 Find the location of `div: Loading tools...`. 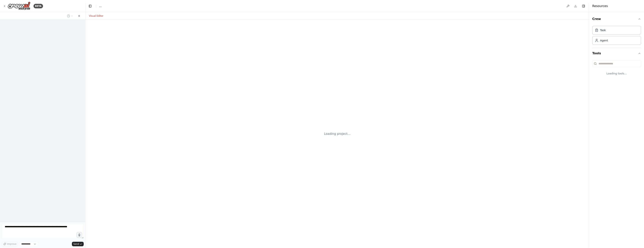

div: Loading tools... is located at coordinates (616, 74).